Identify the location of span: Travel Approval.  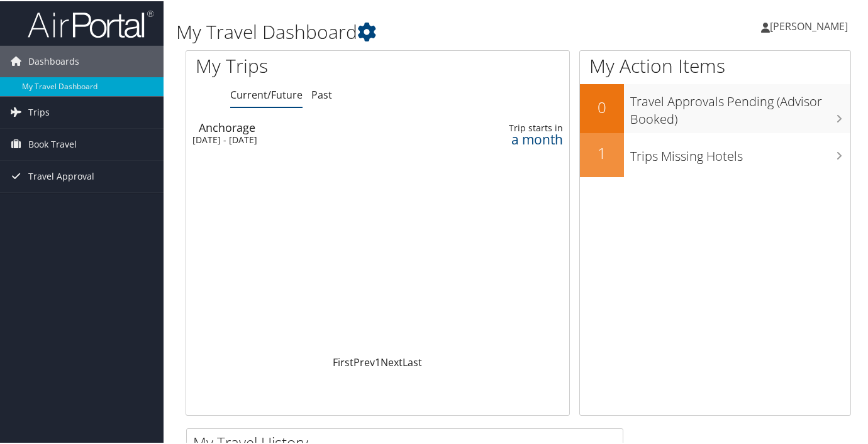
(61, 175).